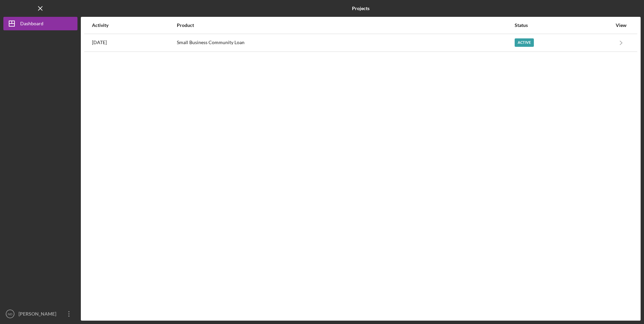 The width and height of the screenshot is (644, 324). Describe the element at coordinates (563, 26) in the screenshot. I see `div: Status` at that location.